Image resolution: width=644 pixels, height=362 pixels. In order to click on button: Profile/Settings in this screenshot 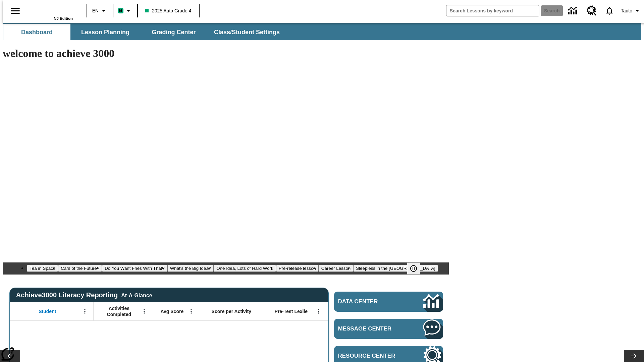, I will do `click(631, 10)`.